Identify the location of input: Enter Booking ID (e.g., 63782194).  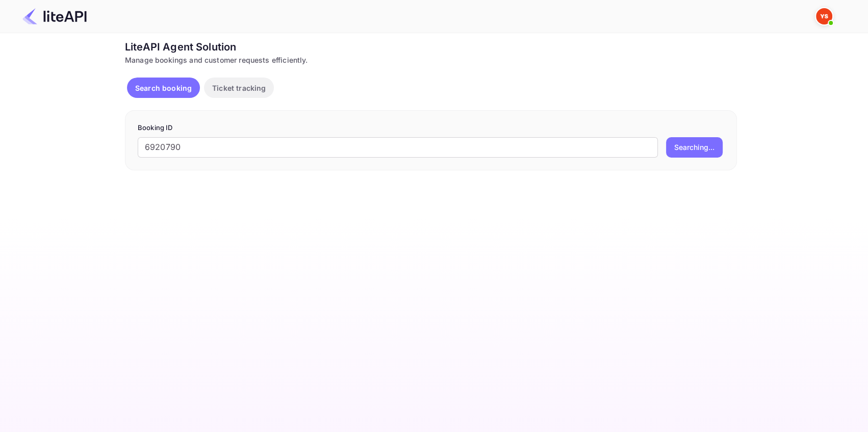
(398, 147).